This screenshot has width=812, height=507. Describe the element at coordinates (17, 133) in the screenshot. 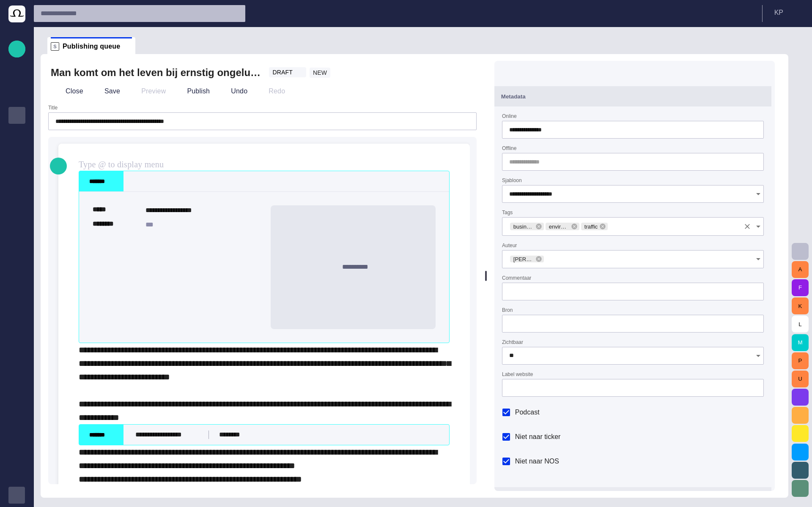

I see `span: Publishing queue KKK` at that location.